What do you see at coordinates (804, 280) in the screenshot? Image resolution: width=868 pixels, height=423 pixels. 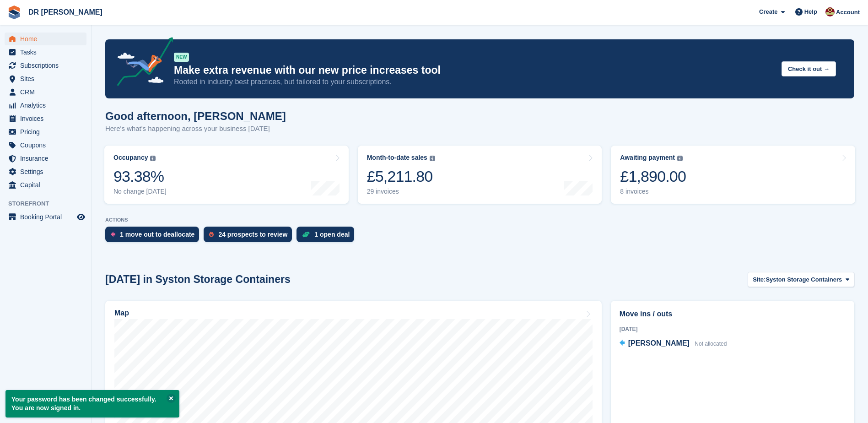 I see `span: Syston Storage Containers` at bounding box center [804, 280].